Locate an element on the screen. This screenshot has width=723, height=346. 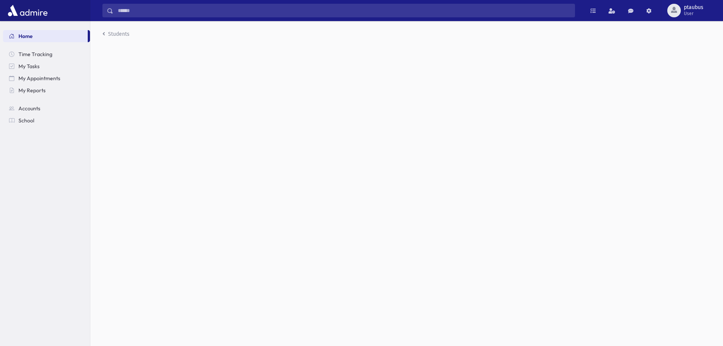
a: School is located at coordinates (46, 121).